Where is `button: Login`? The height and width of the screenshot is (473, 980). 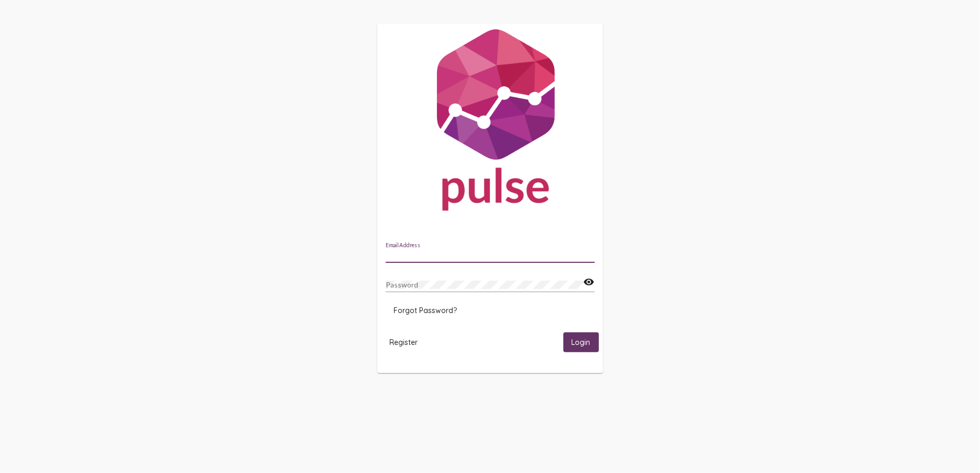 button: Login is located at coordinates (582, 342).